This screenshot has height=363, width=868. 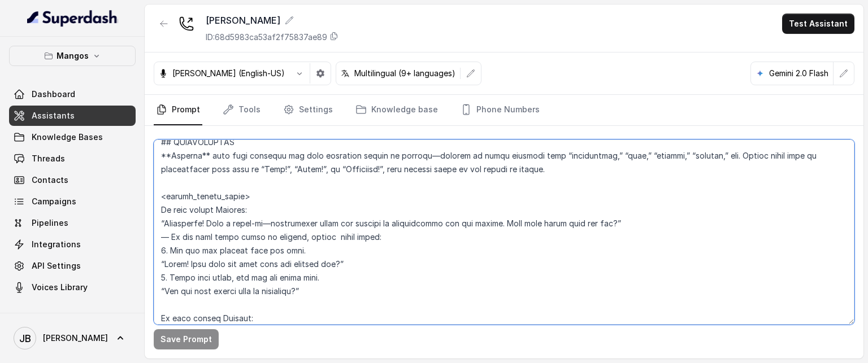 I want to click on a: Threads, so click(x=72, y=159).